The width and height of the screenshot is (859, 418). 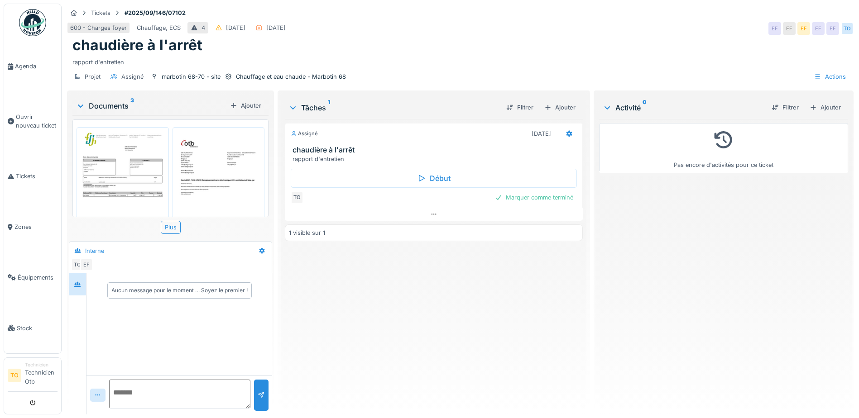 I want to click on h3: chaudière à l'arrêt, so click(x=436, y=150).